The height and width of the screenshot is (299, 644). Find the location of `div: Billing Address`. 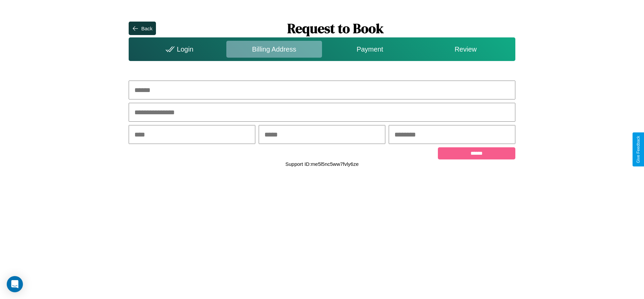

div: Billing Address is located at coordinates (274, 49).